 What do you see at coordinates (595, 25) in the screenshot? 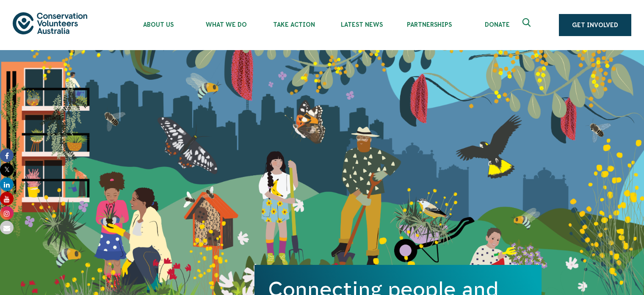
I see `a: Get Involved` at bounding box center [595, 25].